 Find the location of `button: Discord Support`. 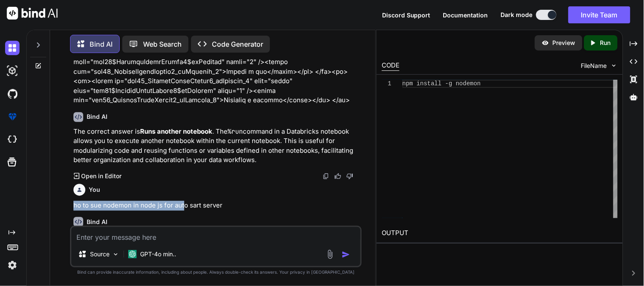

button: Discord Support is located at coordinates (406, 15).